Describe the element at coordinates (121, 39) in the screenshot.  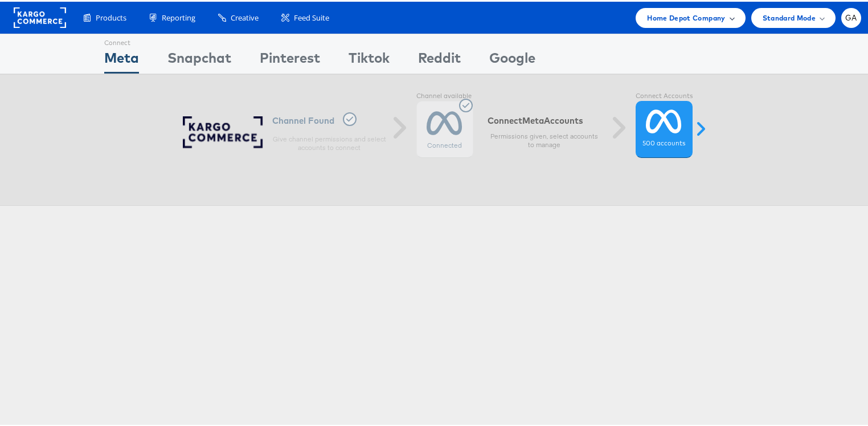
I see `div: Connect` at that location.